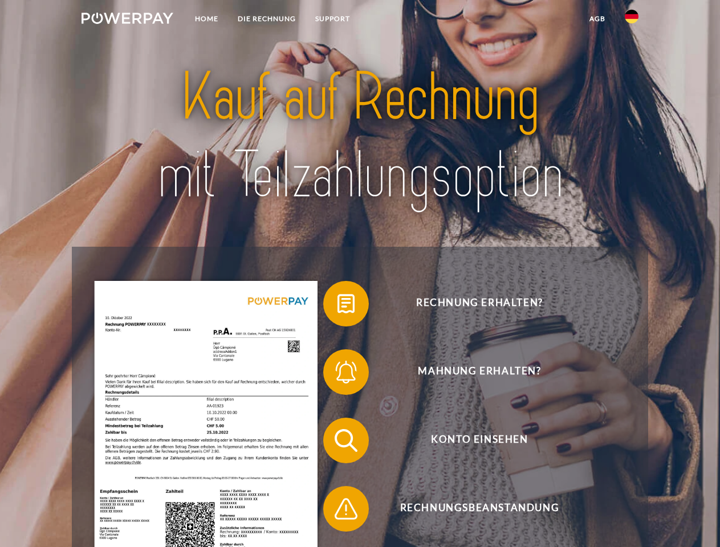 The width and height of the screenshot is (720, 547). I want to click on button: Rechnungsbeanstandung, so click(471, 509).